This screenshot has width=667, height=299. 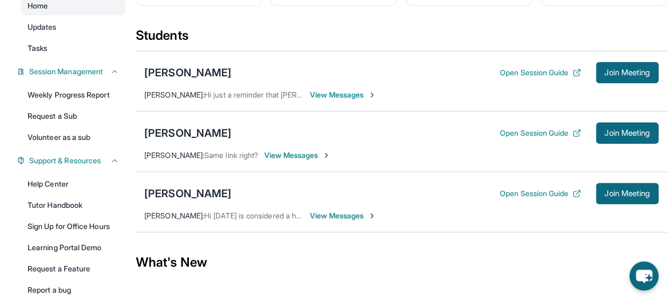 What do you see at coordinates (73, 27) in the screenshot?
I see `a: Updates` at bounding box center [73, 27].